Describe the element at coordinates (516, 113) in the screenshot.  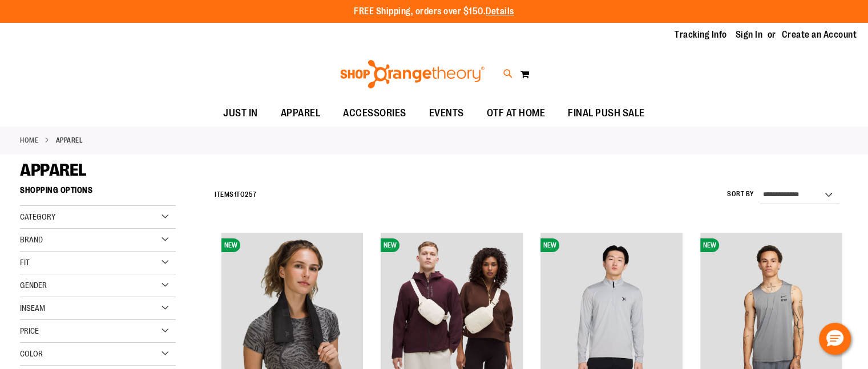
I see `a: OTF AT HOME` at that location.